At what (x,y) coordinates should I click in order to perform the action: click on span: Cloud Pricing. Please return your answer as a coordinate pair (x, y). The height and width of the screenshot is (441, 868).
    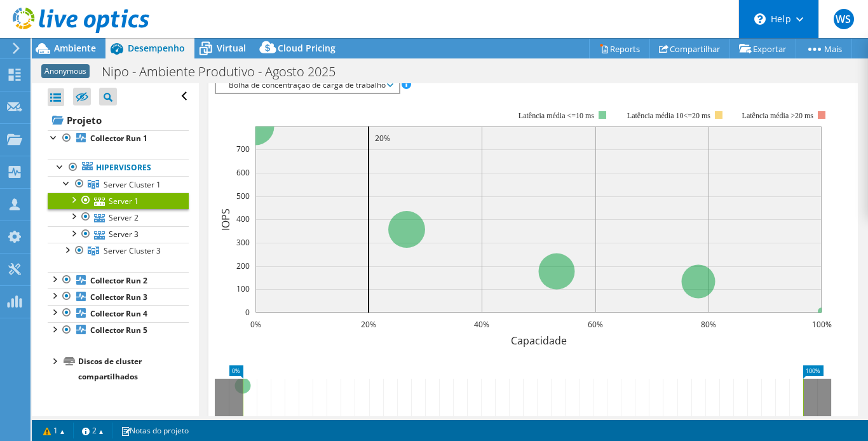
    Looking at the image, I should click on (306, 47).